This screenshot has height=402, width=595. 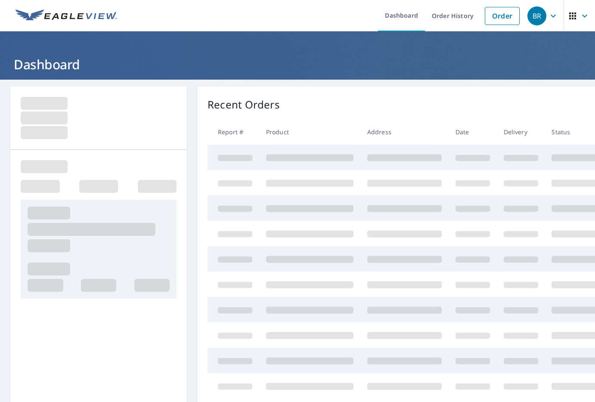 I want to click on th: Report #, so click(x=233, y=132).